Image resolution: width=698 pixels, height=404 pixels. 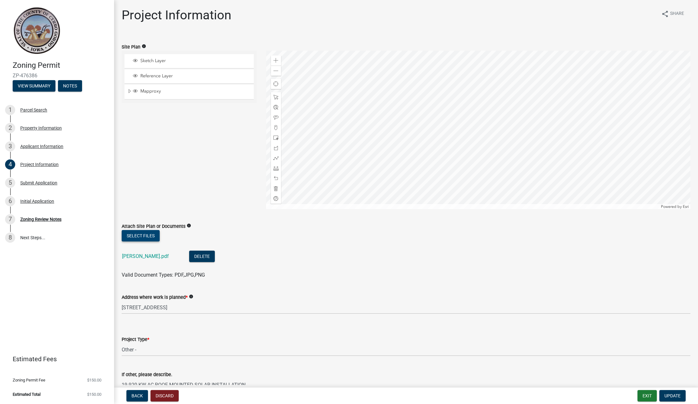 What do you see at coordinates (131, 47) in the screenshot?
I see `label: Site Plan` at bounding box center [131, 47].